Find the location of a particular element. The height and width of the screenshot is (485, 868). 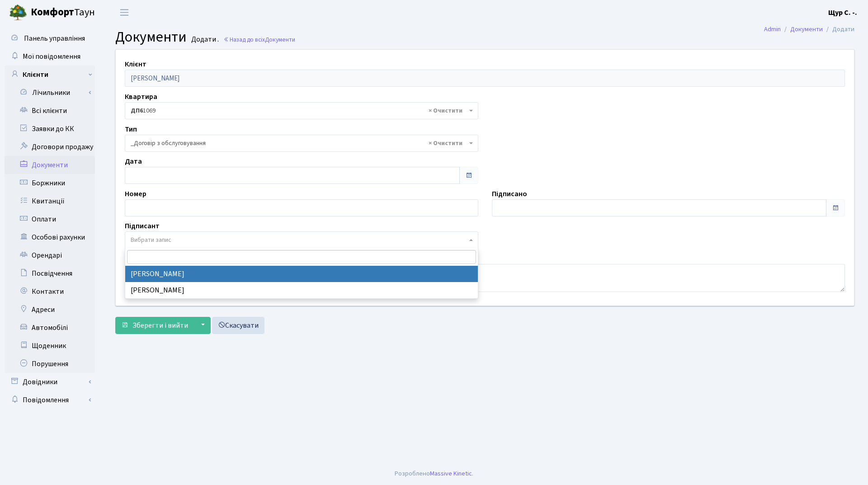

a: Особові рахунки is located at coordinates (50, 237).